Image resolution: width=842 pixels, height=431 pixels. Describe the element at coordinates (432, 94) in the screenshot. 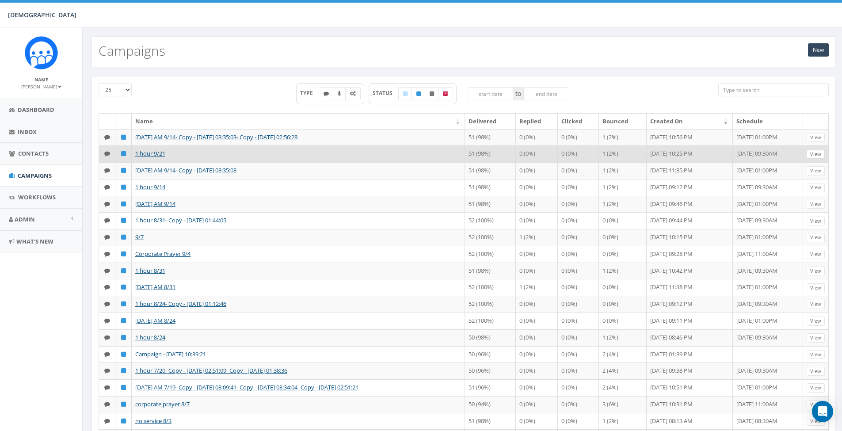

I see `i: Unpublished` at that location.